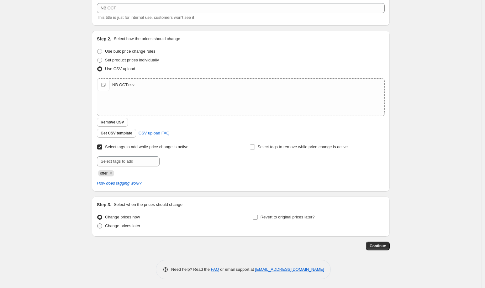  What do you see at coordinates (145, 17) in the screenshot?
I see `span: This title is just for internal use, customers won't see it` at bounding box center [145, 17].